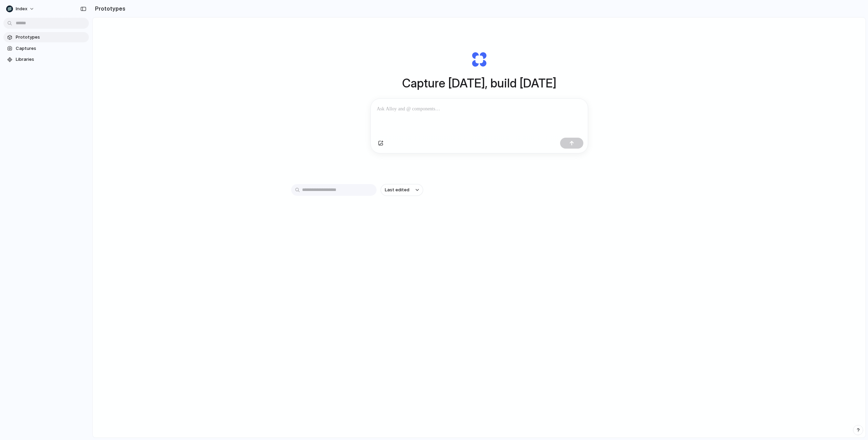 The image size is (868, 440). I want to click on button: Last edited, so click(402, 190).